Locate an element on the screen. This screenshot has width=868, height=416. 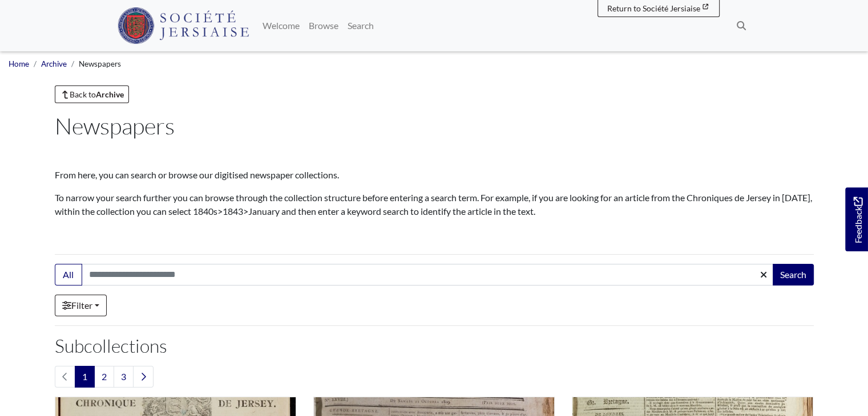
a: Filter is located at coordinates (81, 306).